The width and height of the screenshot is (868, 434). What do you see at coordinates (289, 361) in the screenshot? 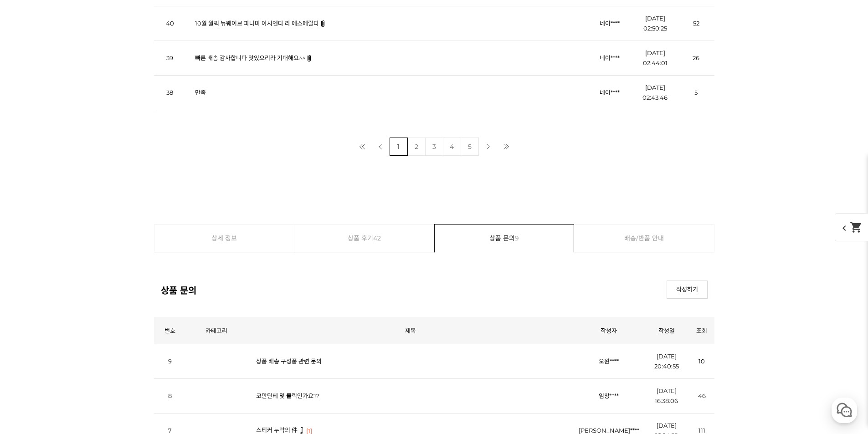
I see `a: 상품 배송 구성품 관련 문의` at bounding box center [289, 361].